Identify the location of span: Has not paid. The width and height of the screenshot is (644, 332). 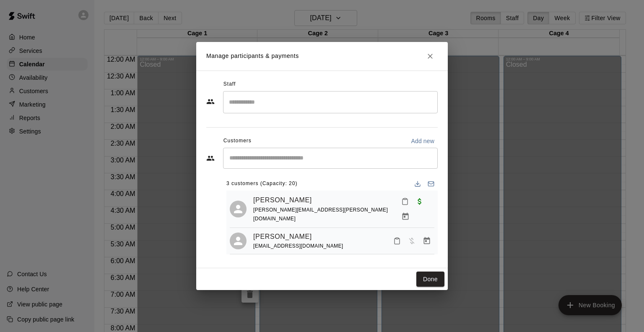
(411, 240).